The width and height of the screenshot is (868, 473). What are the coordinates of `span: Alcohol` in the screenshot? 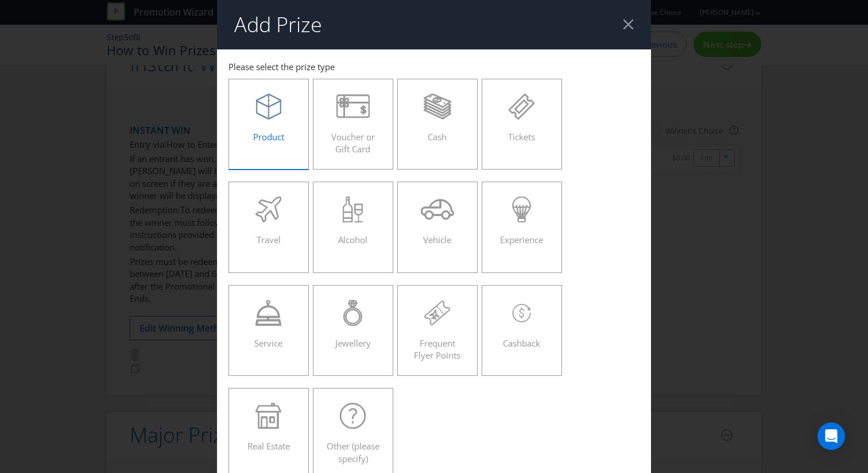 It's located at (353, 239).